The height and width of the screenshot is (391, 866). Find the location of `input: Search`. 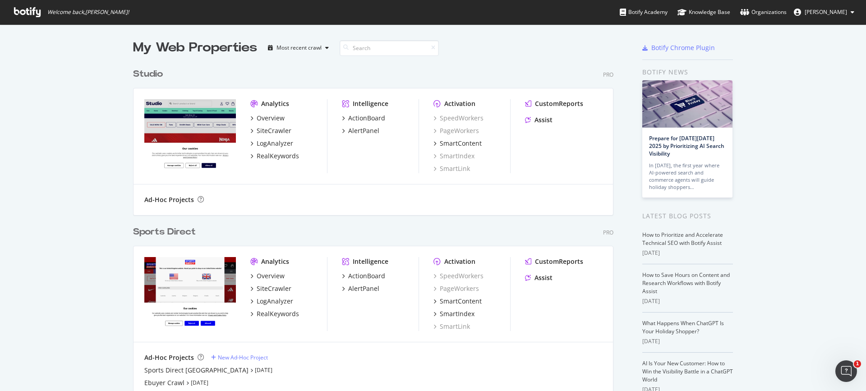

input: Search is located at coordinates (389, 48).